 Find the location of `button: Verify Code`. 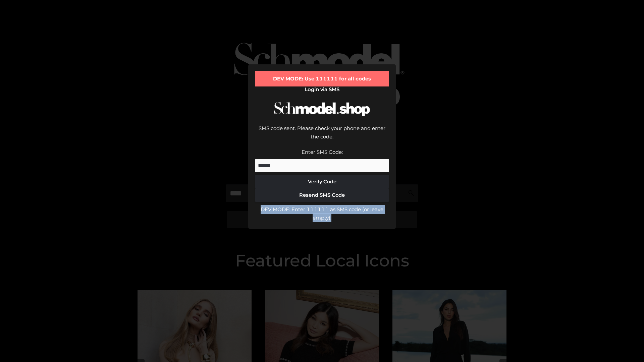

button: Verify Code is located at coordinates (322, 182).